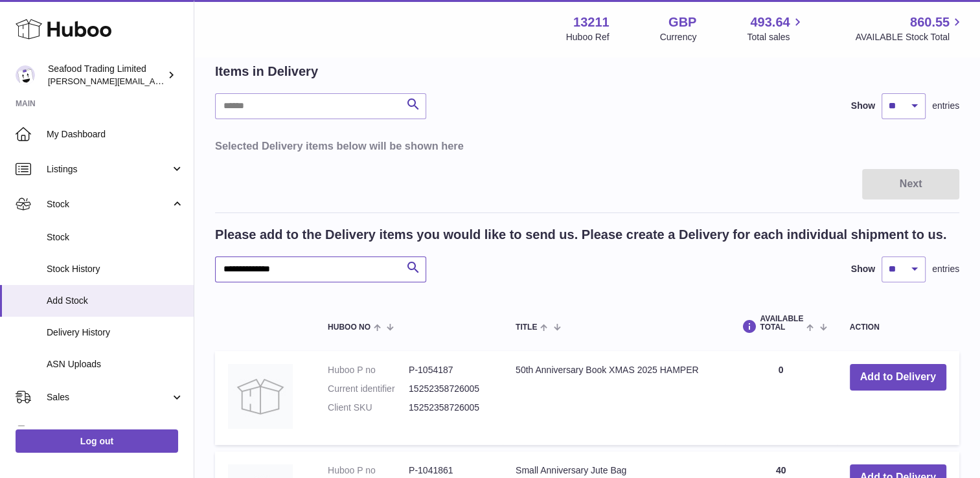  What do you see at coordinates (260, 397) in the screenshot?
I see `img: 50th Anniversary Book XMAS 2025 HAMPER` at bounding box center [260, 397].